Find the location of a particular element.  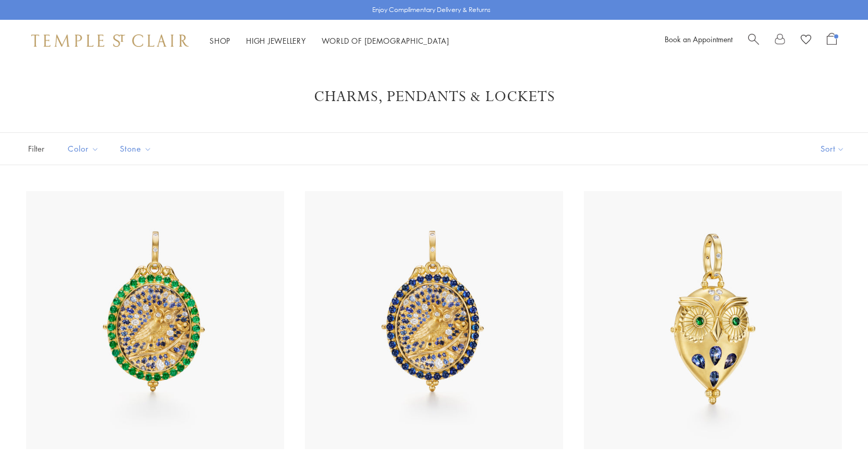

button: Show sort by is located at coordinates (832, 148).